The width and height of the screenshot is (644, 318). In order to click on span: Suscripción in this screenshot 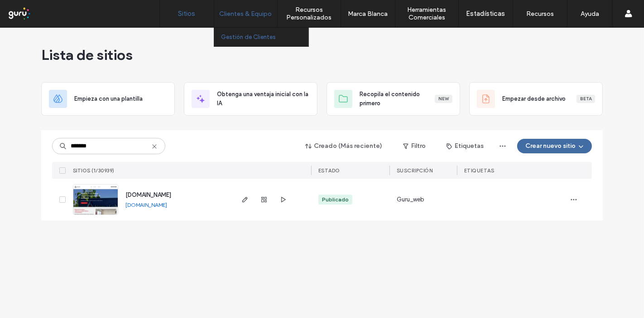, I will do `click(415, 170)`.